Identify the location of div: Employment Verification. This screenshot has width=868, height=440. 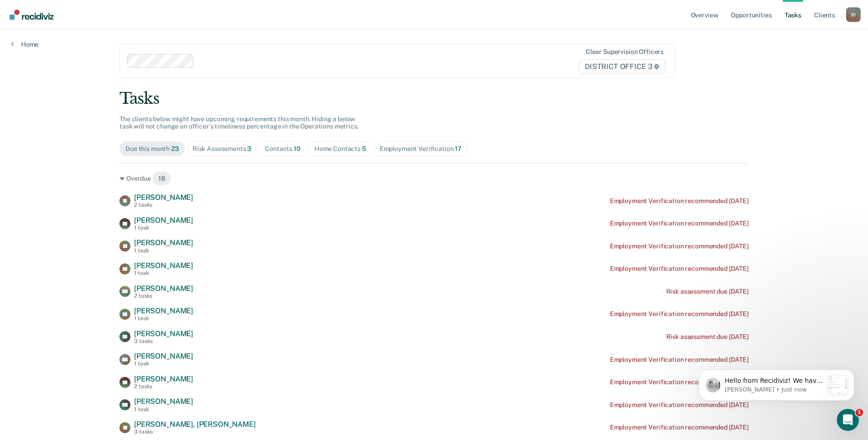
(420, 149).